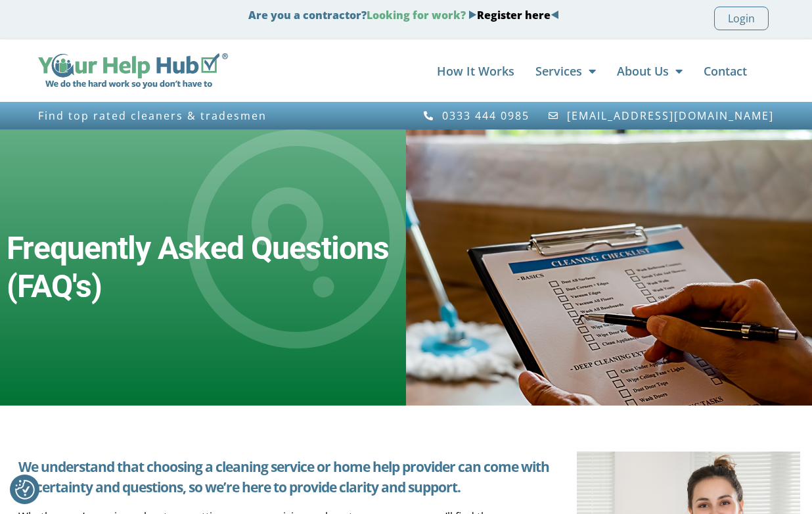 This screenshot has height=514, width=812. Describe the element at coordinates (416, 15) in the screenshot. I see `span: Looking for work?` at that location.